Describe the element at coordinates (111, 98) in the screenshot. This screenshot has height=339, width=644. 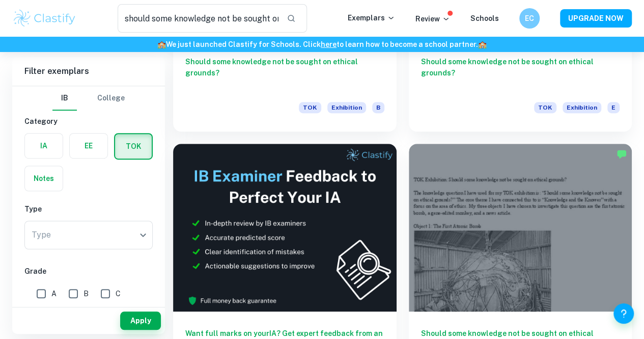
I see `button: College` at that location.